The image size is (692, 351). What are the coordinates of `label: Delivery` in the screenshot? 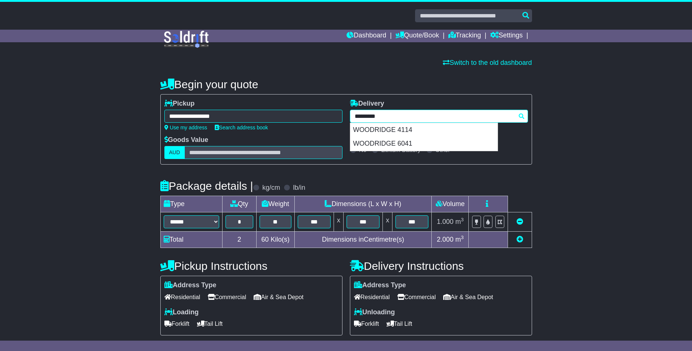 It's located at (367, 104).